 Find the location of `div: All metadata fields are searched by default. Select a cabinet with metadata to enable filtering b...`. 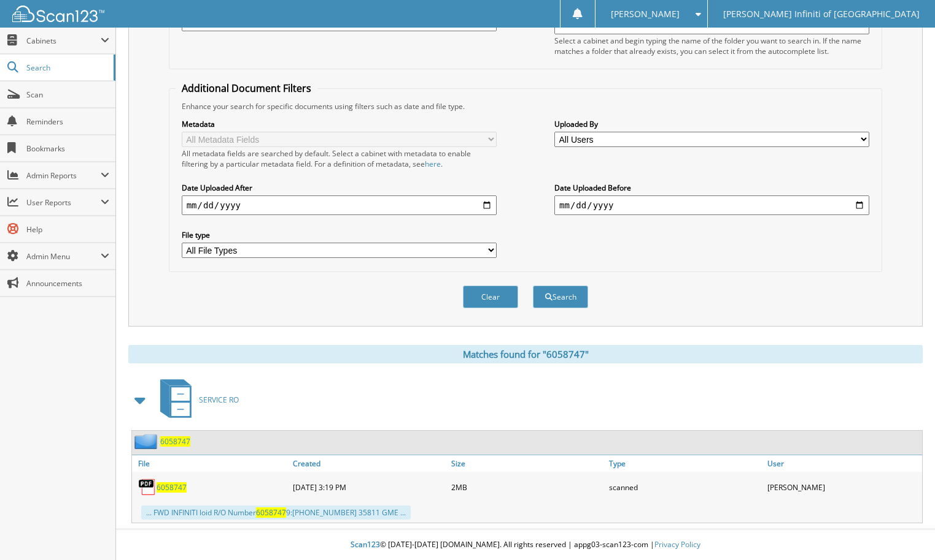

div: All metadata fields are searched by default. Select a cabinet with metadata to enable filtering b... is located at coordinates (338, 158).